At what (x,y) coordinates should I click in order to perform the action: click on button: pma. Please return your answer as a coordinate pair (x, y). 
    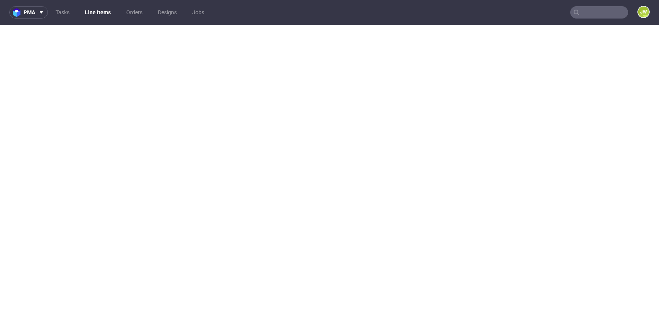
    Looking at the image, I should click on (29, 12).